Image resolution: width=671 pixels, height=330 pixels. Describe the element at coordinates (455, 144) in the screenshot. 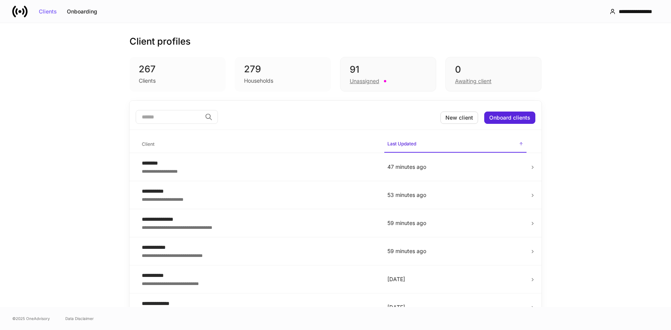

I see `span: Last Updated` at that location.